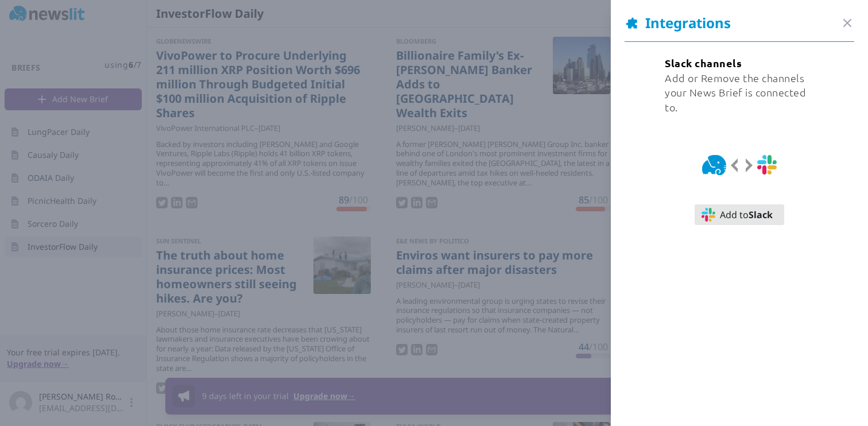 The image size is (868, 426). Describe the element at coordinates (704, 63) in the screenshot. I see `div: Slack channels` at that location.